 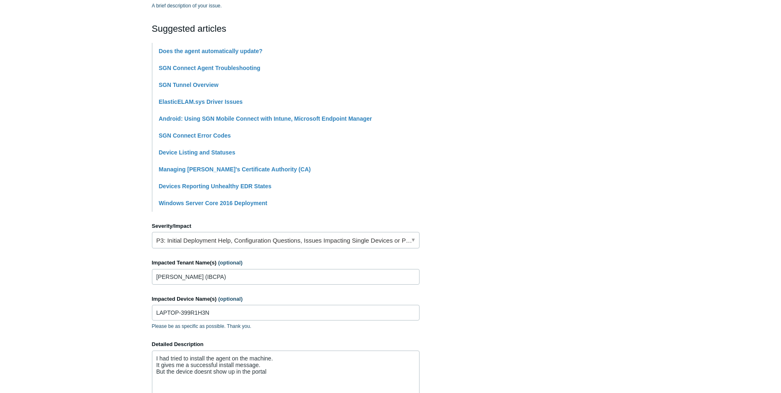 I want to click on a: Devices Reporting Unhealthy EDR States, so click(x=215, y=186).